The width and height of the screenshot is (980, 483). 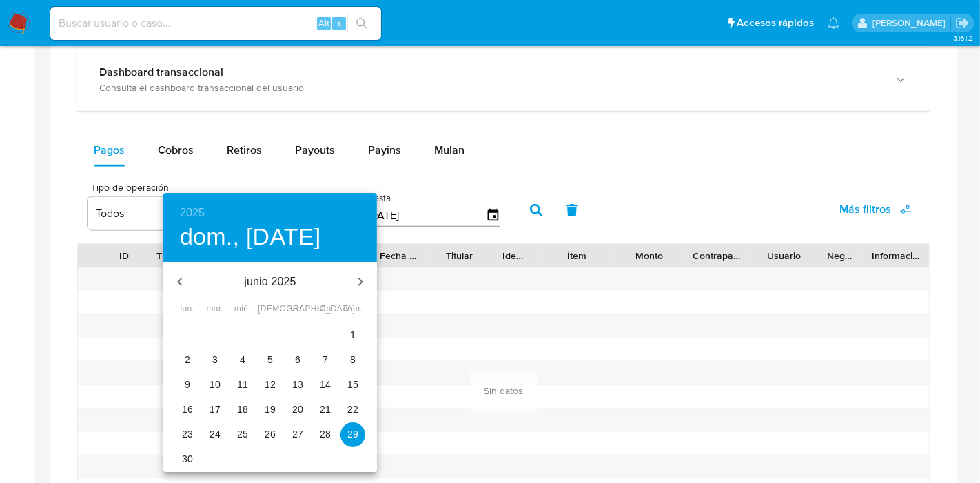 I want to click on p: 11, so click(x=243, y=384).